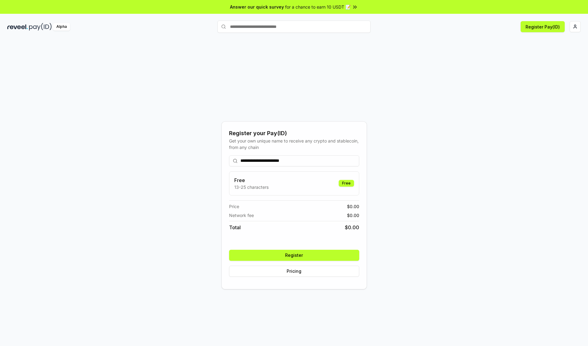 This screenshot has width=588, height=346. Describe the element at coordinates (294, 144) in the screenshot. I see `div: Get your own unique name to receive any crypto and stablecoin, from any chain` at that location.